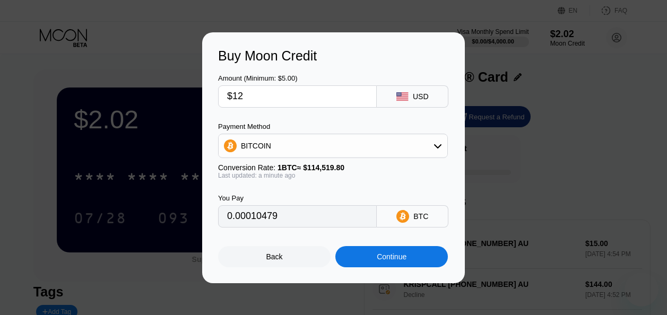 This screenshot has width=667, height=315. I want to click on input: $0.00, so click(297, 97).